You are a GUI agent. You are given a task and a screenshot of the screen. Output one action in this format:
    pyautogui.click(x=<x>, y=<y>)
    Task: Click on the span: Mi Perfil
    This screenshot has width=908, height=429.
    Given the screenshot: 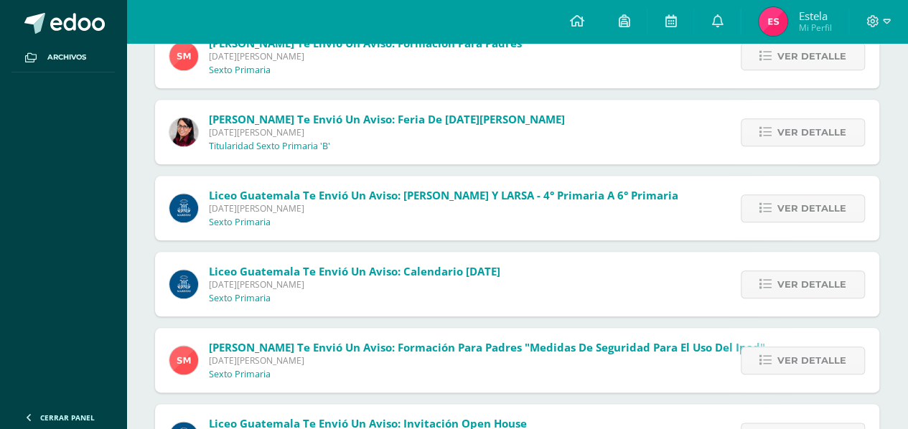 What is the action you would take?
    pyautogui.click(x=815, y=27)
    